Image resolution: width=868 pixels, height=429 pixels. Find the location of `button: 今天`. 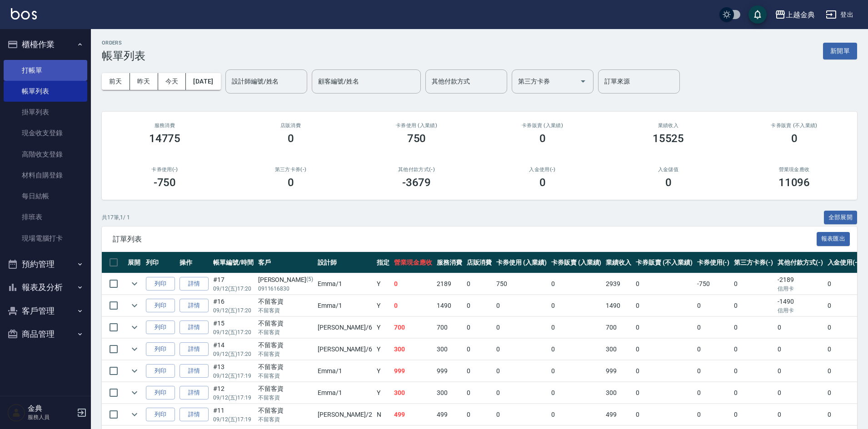

button: 今天 is located at coordinates (172, 81).